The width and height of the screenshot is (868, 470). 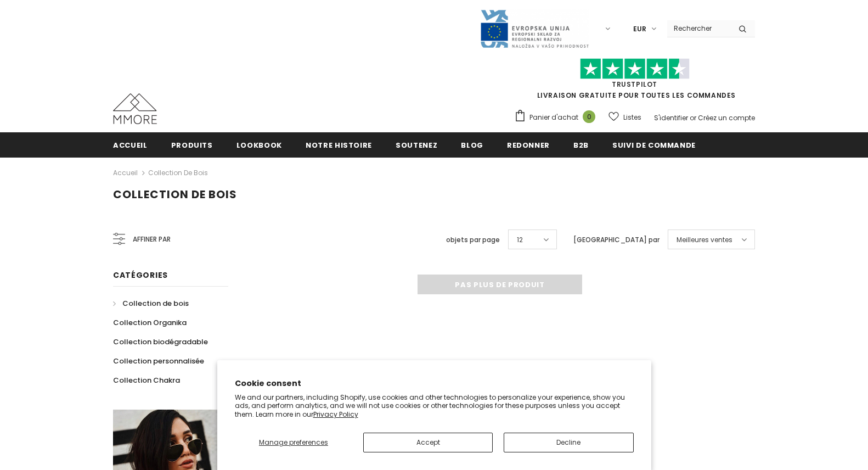 What do you see at coordinates (581, 145) in the screenshot?
I see `span: B2B` at bounding box center [581, 145].